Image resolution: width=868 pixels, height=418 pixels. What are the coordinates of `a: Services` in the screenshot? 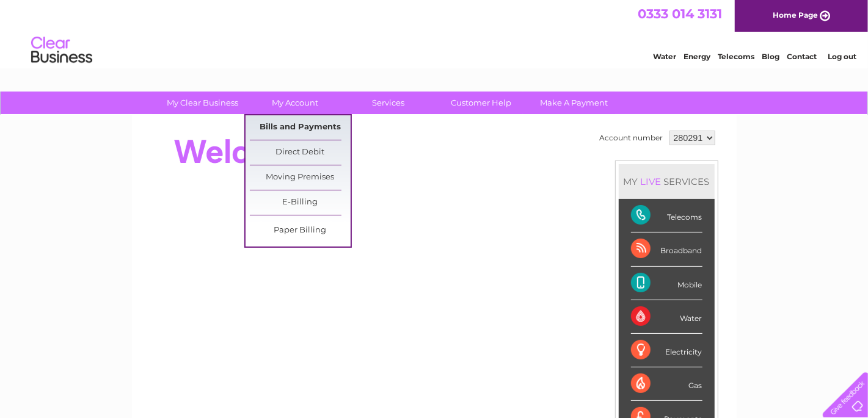 It's located at (387, 103).